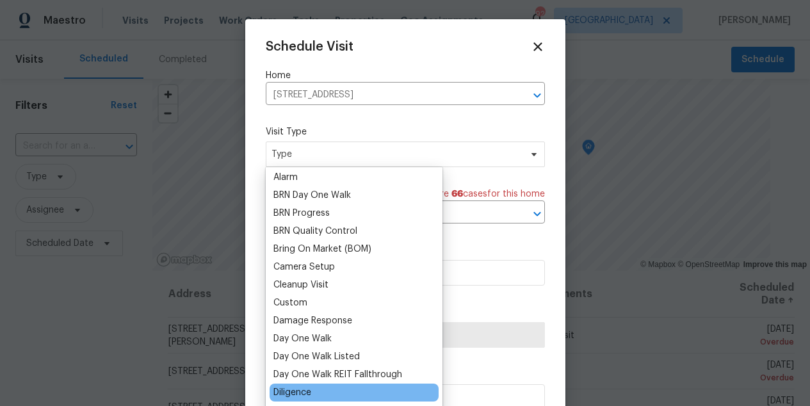 The image size is (810, 406). What do you see at coordinates (301, 285) in the screenshot?
I see `div: Cleanup Visit` at bounding box center [301, 285].